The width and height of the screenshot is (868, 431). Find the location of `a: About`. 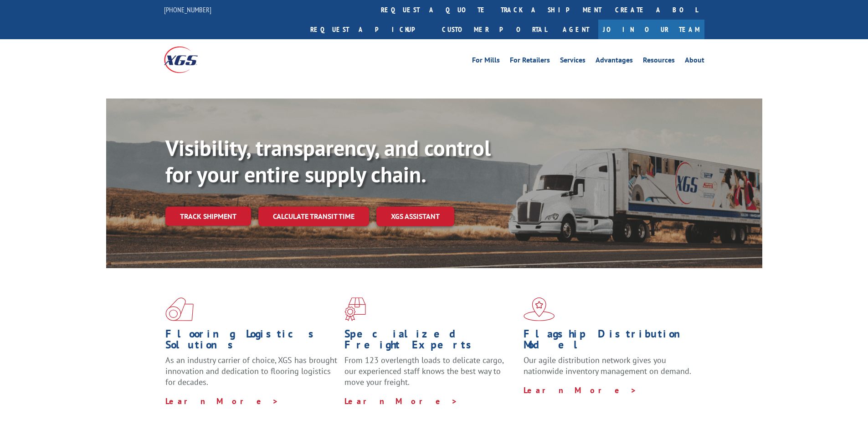

a: About is located at coordinates (694, 62).